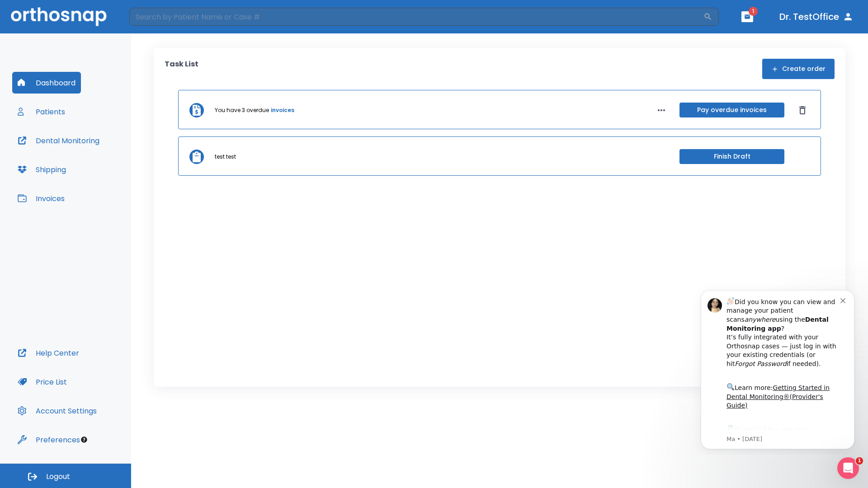 This screenshot has width=868, height=488. What do you see at coordinates (91, 42) in the screenshot?
I see `b: Dental Monitoring app` at bounding box center [91, 42].